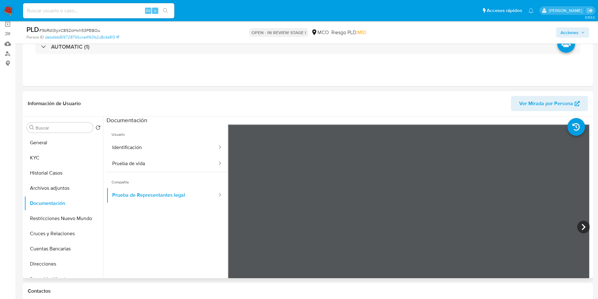  What do you see at coordinates (155, 10) in the screenshot?
I see `span: s` at bounding box center [155, 10].